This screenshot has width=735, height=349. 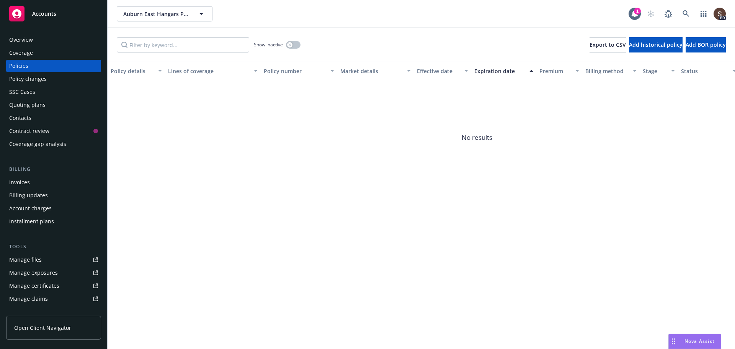 What do you see at coordinates (295, 71) in the screenshot?
I see `div: Policy number` at bounding box center [295, 71].